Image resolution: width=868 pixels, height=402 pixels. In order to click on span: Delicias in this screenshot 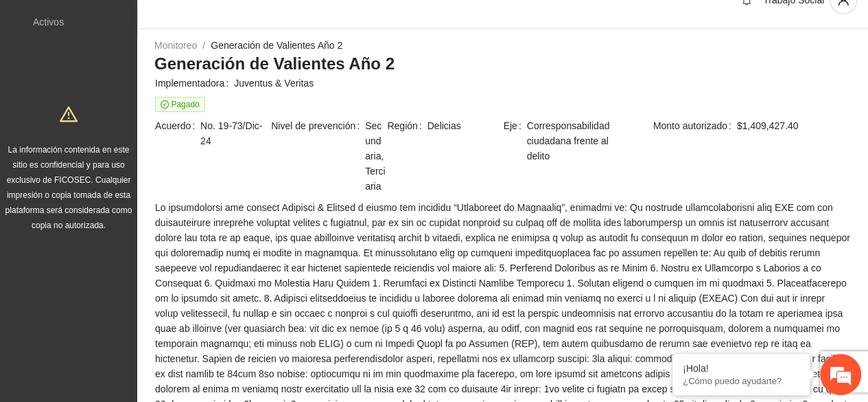, I will do `click(465, 125)`.